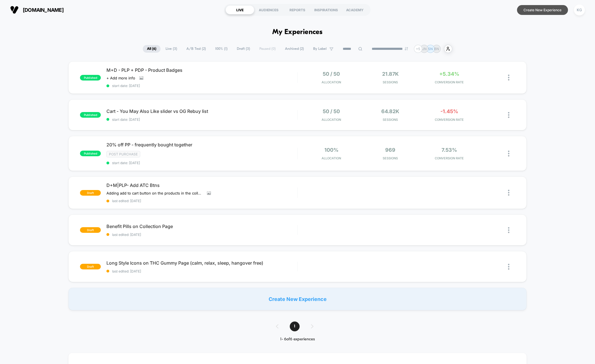 The height and width of the screenshot is (364, 595). I want to click on span: 100% ( 1 ), so click(221, 49).